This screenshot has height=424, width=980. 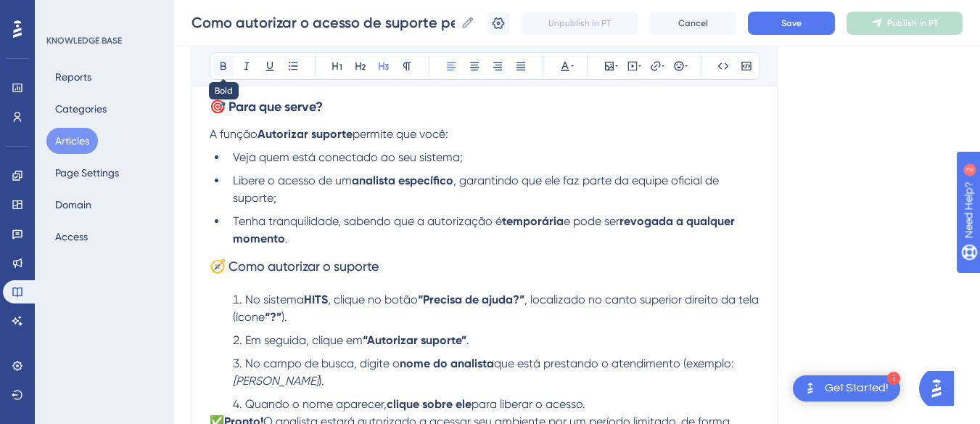 I want to click on div: 2, so click(x=103, y=13).